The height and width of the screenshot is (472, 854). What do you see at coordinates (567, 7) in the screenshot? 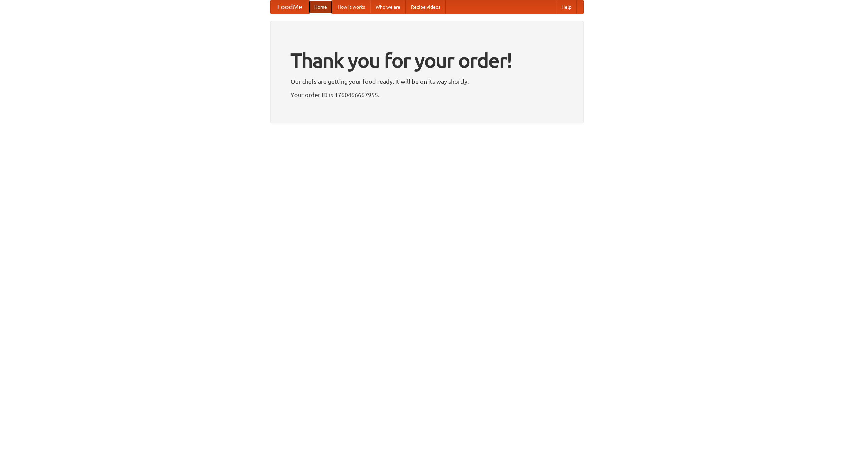
I see `a: Help` at bounding box center [567, 7].